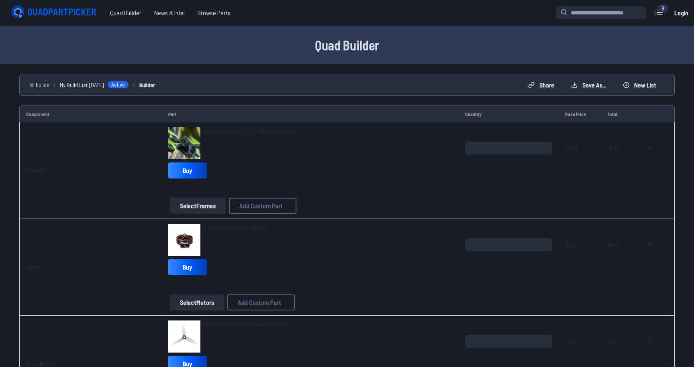  What do you see at coordinates (347, 45) in the screenshot?
I see `h1: Quad Builder` at bounding box center [347, 45].